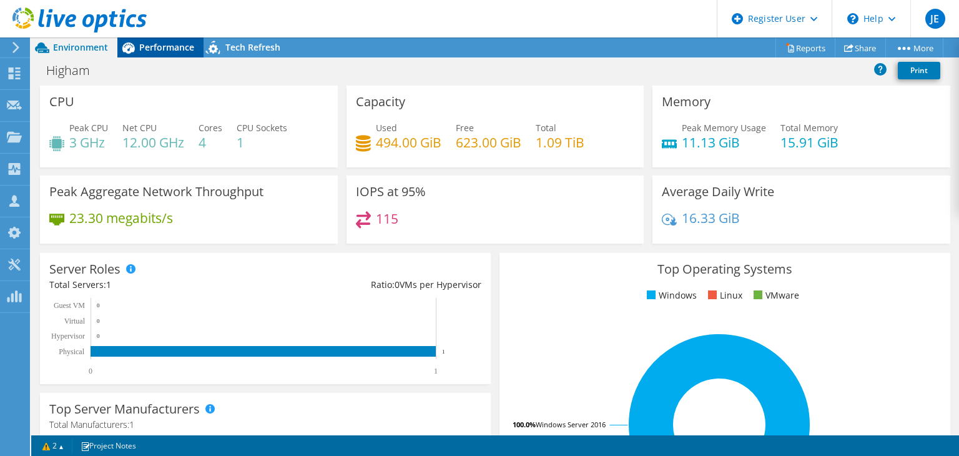 This screenshot has height=456, width=959. Describe the element at coordinates (69, 305) in the screenshot. I see `text: Guest VM` at that location.